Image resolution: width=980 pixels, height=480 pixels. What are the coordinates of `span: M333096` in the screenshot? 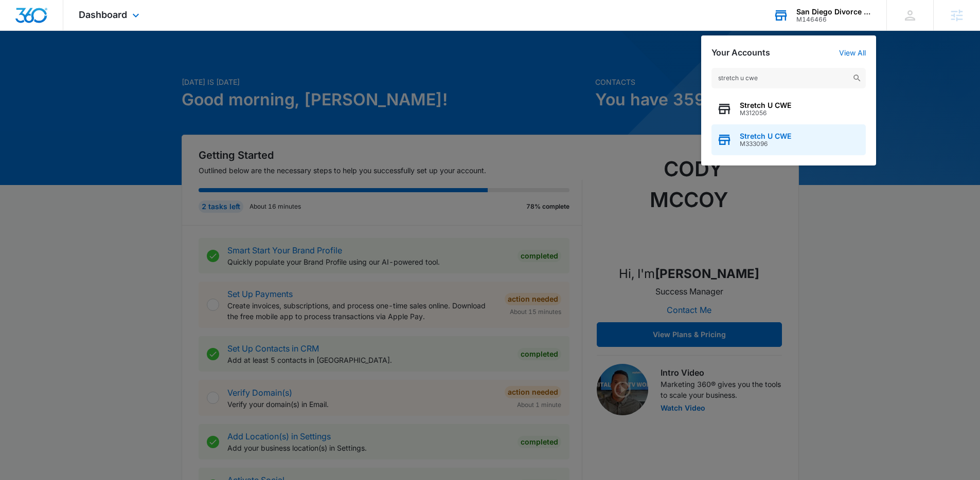 It's located at (766, 144).